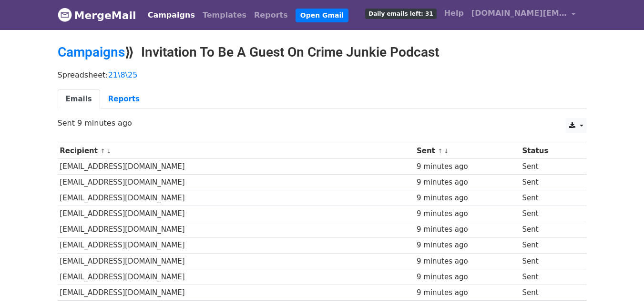 The width and height of the screenshot is (644, 305). I want to click on a: 21\8\25, so click(123, 75).